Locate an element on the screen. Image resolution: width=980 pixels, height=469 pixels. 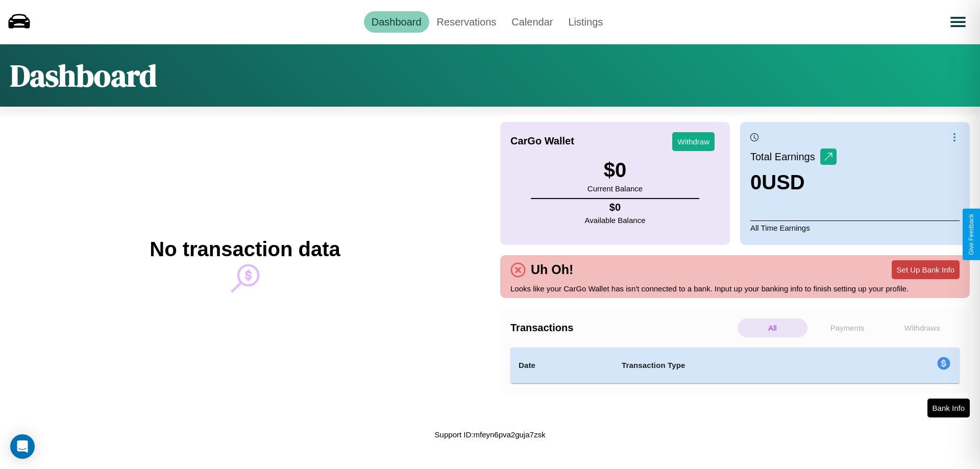
h4: $ 0 is located at coordinates (615, 207).